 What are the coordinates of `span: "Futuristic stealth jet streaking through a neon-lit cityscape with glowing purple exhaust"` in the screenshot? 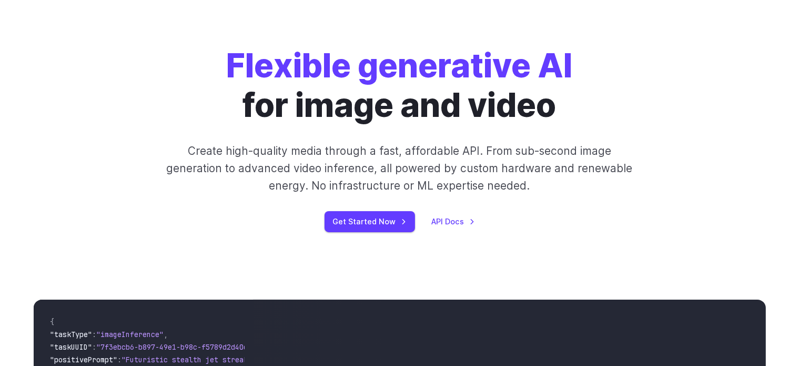 It's located at (313, 359).